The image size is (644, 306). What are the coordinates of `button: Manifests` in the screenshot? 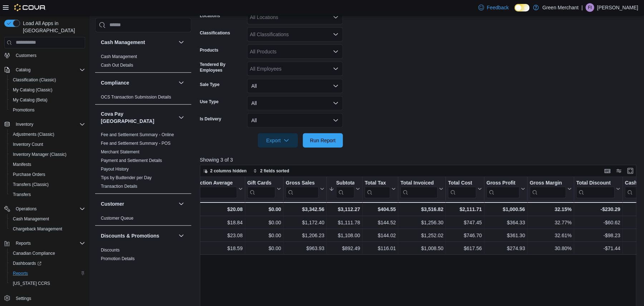 It's located at (48, 165).